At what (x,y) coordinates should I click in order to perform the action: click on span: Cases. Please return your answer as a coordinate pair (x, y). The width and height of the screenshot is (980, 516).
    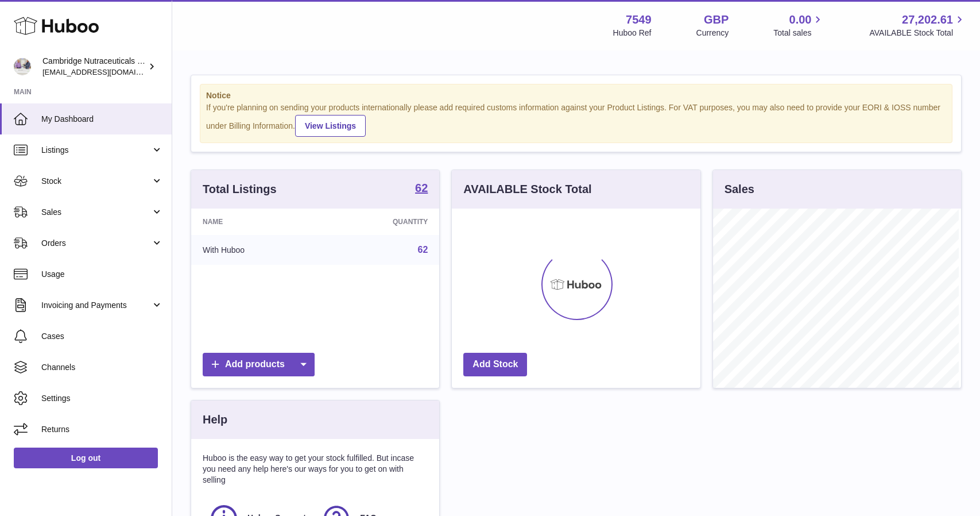
    Looking at the image, I should click on (102, 336).